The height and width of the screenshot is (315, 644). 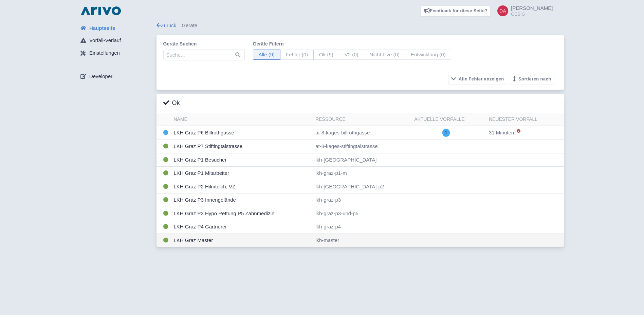 What do you see at coordinates (242, 133) in the screenshot?
I see `td: LKH Graz P6 Billrothgasse` at bounding box center [242, 133].